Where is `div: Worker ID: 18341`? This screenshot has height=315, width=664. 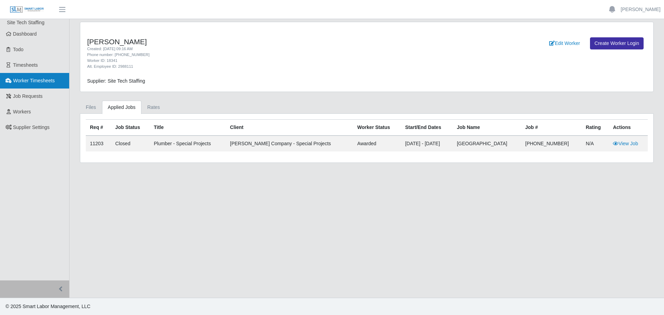 div: Worker ID: 18341 is located at coordinates (248, 61).